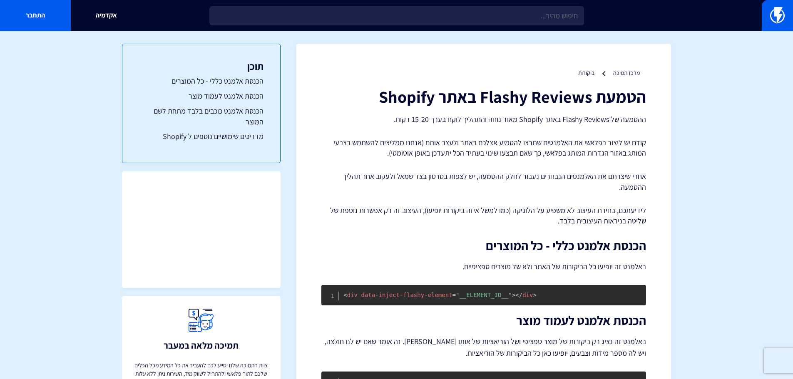  Describe the element at coordinates (484, 246) in the screenshot. I see `h2: הכנסת אלמנט כללי - כל המוצרים` at that location.